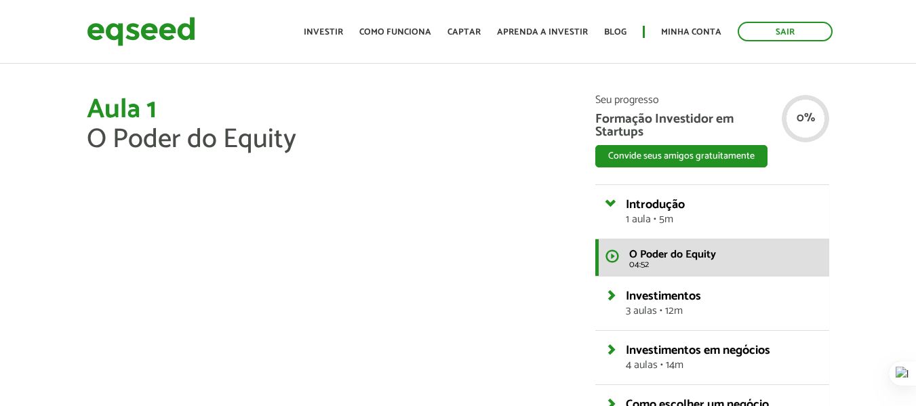 This screenshot has width=916, height=406. Describe the element at coordinates (655, 205) in the screenshot. I see `span: Introdução` at that location.